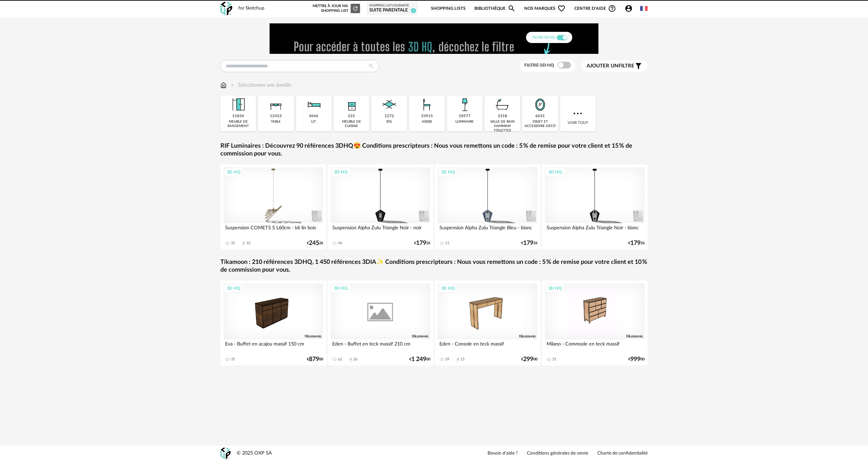  Describe the element at coordinates (488, 207) in the screenshot. I see `a: 3D HQ Suspension Alpha Zulu Triangle Bleu - blanc 11 €17926` at that location.